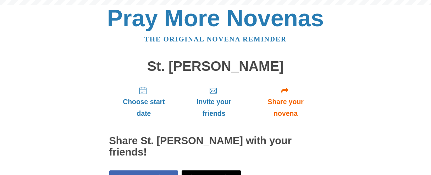 The height and width of the screenshot is (175, 431). What do you see at coordinates (216, 39) in the screenshot?
I see `a: The original novena reminder` at bounding box center [216, 39].